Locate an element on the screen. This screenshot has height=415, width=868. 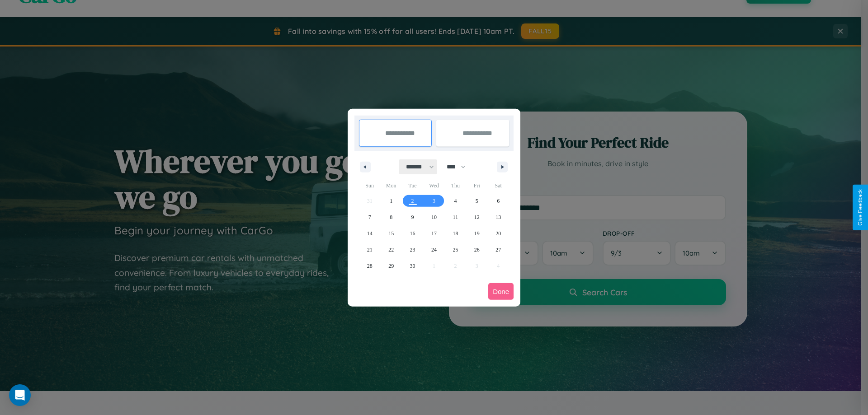
span: 24 is located at coordinates (434, 250).